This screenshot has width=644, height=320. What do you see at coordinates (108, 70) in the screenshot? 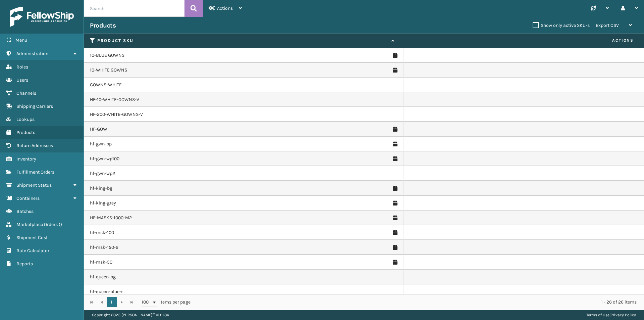
I see `a: 10-WHITE GOWNS` at bounding box center [108, 70].